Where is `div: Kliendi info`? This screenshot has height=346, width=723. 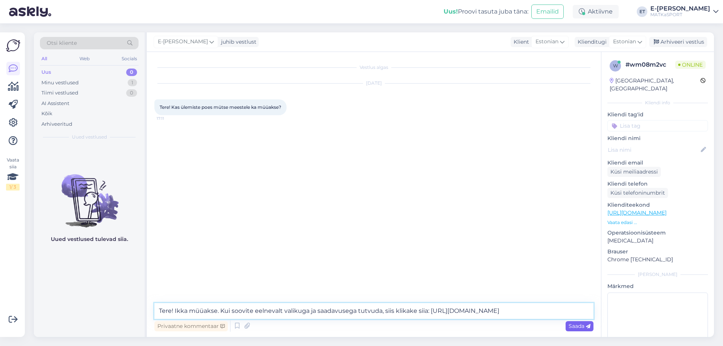 div: Kliendi info is located at coordinates (657, 103).